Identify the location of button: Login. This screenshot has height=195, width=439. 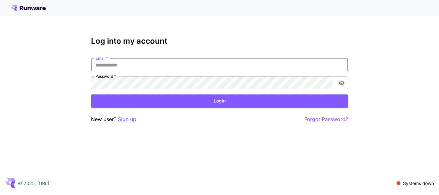
(219, 101).